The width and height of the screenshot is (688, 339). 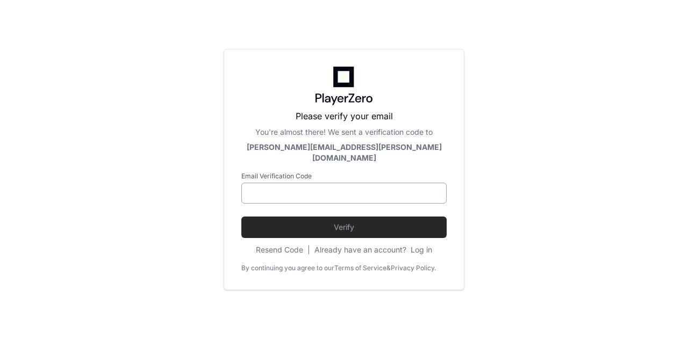 I want to click on span: Verify, so click(x=344, y=227).